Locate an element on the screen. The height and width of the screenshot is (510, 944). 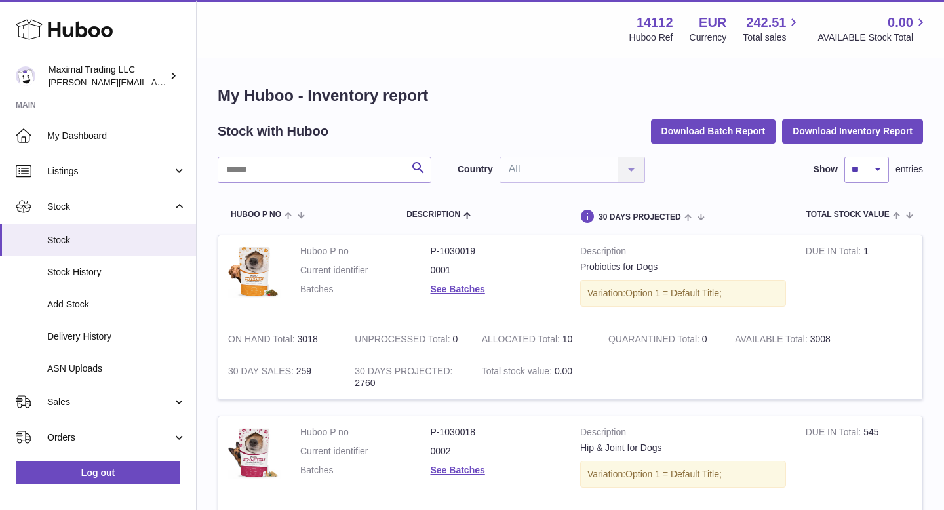
td: 1 is located at coordinates (859, 279).